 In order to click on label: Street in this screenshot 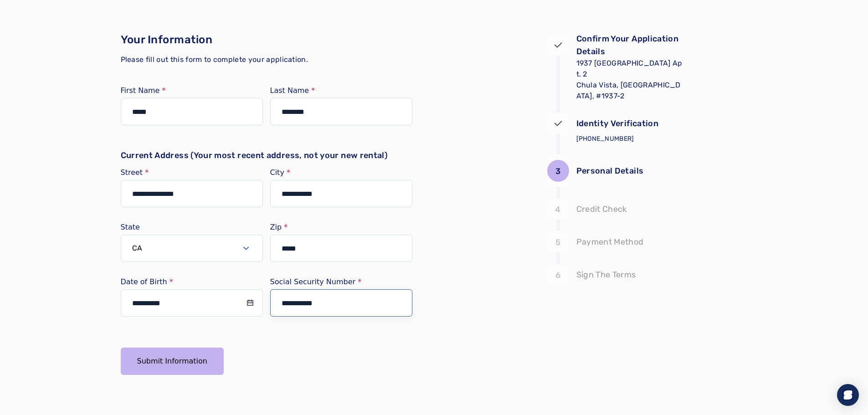, I will do `click(192, 173)`.